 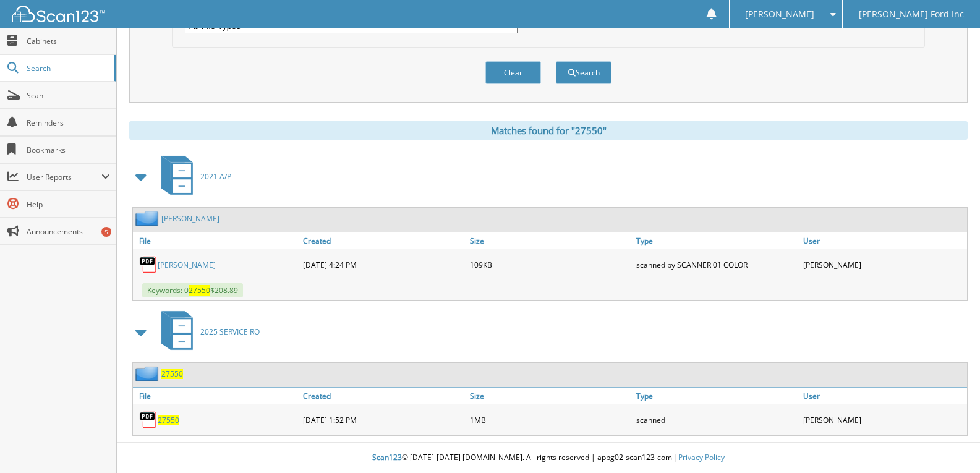 What do you see at coordinates (68, 68) in the screenshot?
I see `span: Search` at bounding box center [68, 68].